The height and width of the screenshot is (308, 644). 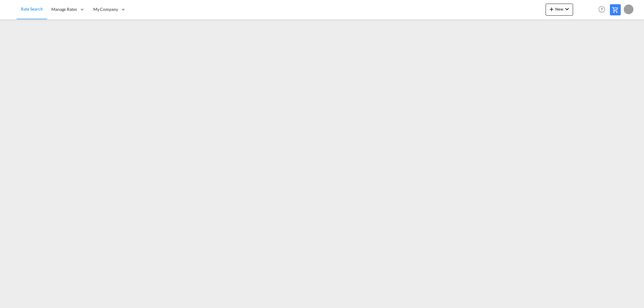 What do you see at coordinates (559, 9) in the screenshot?
I see `span: New` at bounding box center [559, 9].